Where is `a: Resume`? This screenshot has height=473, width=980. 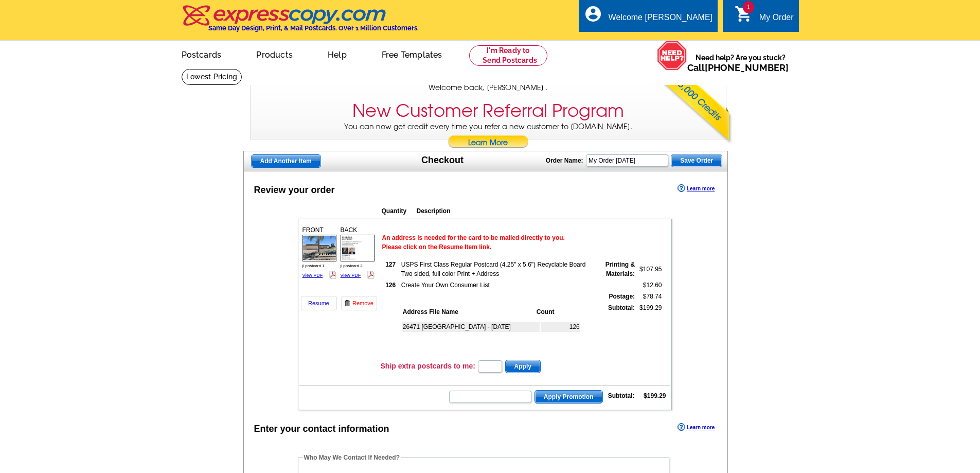 a: Resume is located at coordinates (319, 304).